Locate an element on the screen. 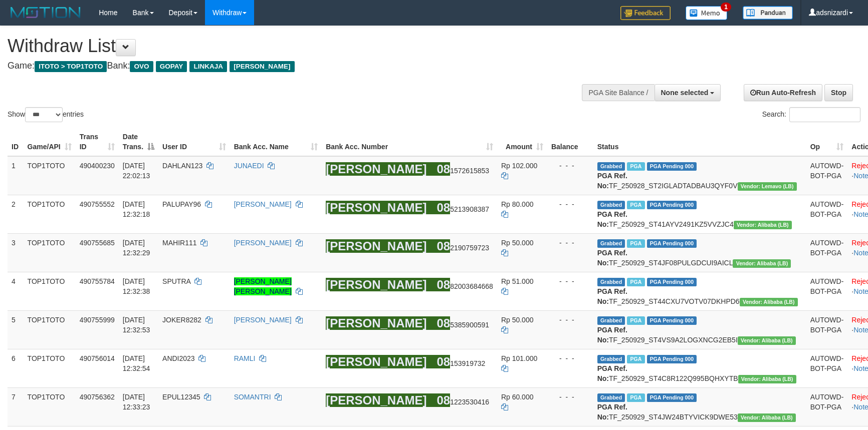 The image size is (868, 430). img: Button%20Memo.svg is located at coordinates (707, 13).